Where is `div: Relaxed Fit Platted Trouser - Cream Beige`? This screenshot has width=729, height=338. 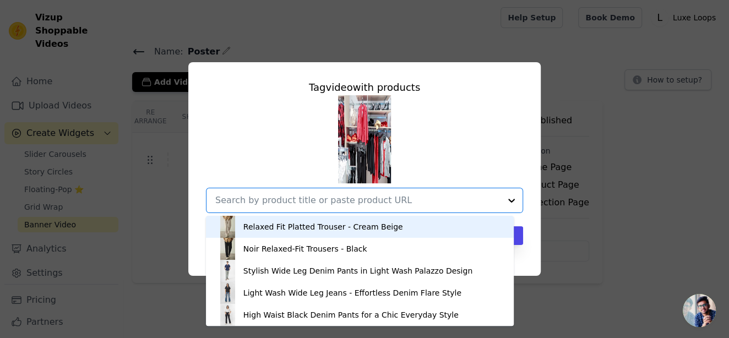 div: Relaxed Fit Platted Trouser - Cream Beige is located at coordinates (323, 227).